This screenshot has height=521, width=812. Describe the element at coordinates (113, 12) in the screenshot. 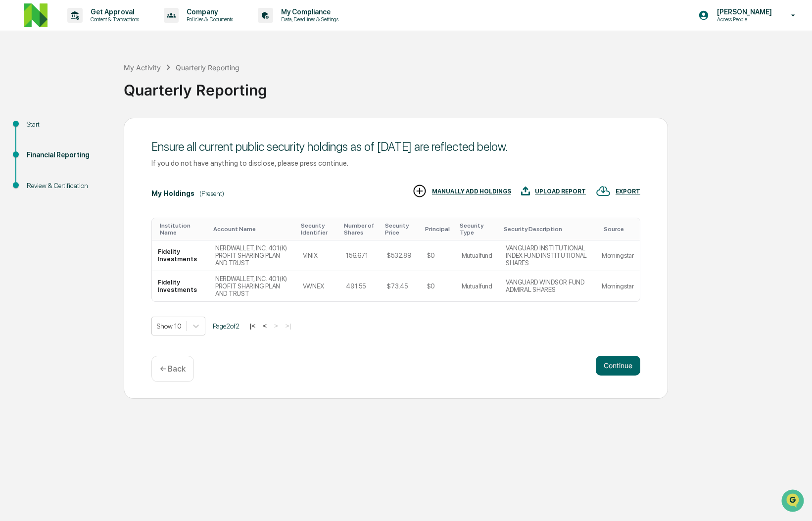

I see `p: Get Approval` at that location.